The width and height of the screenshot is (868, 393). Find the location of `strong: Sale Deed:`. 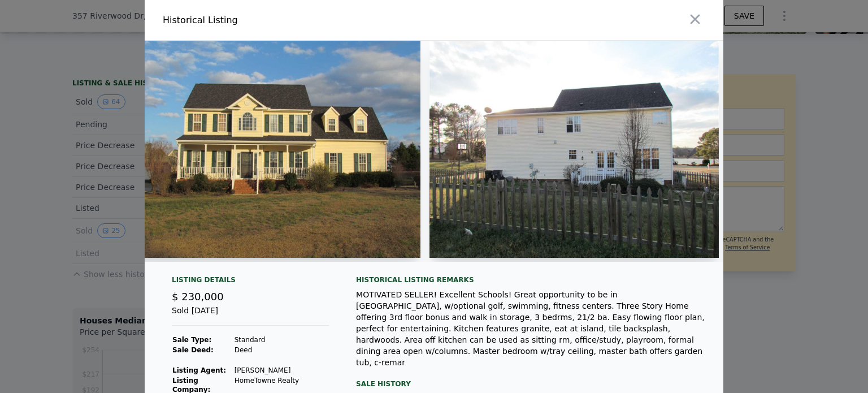

strong: Sale Deed: is located at coordinates (192, 350).